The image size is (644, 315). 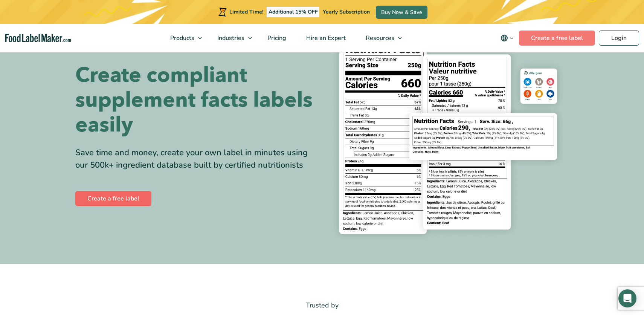 I want to click on span: Industries, so click(x=230, y=38).